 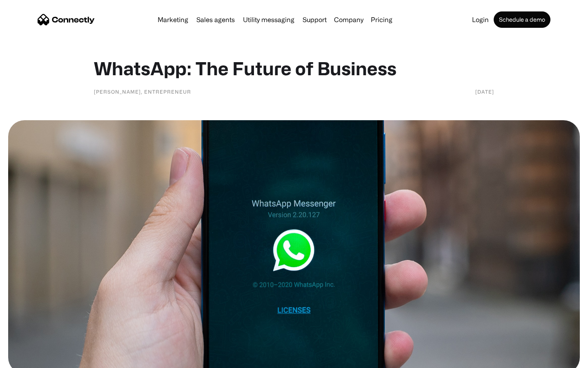 What do you see at coordinates (268, 20) in the screenshot?
I see `a: Utility messaging` at bounding box center [268, 20].